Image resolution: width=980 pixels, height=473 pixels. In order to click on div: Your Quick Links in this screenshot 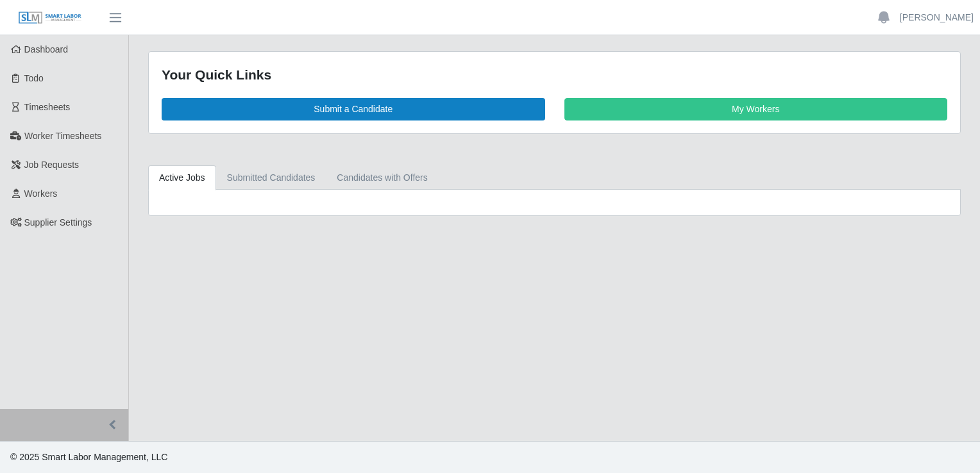, I will do `click(554, 75)`.